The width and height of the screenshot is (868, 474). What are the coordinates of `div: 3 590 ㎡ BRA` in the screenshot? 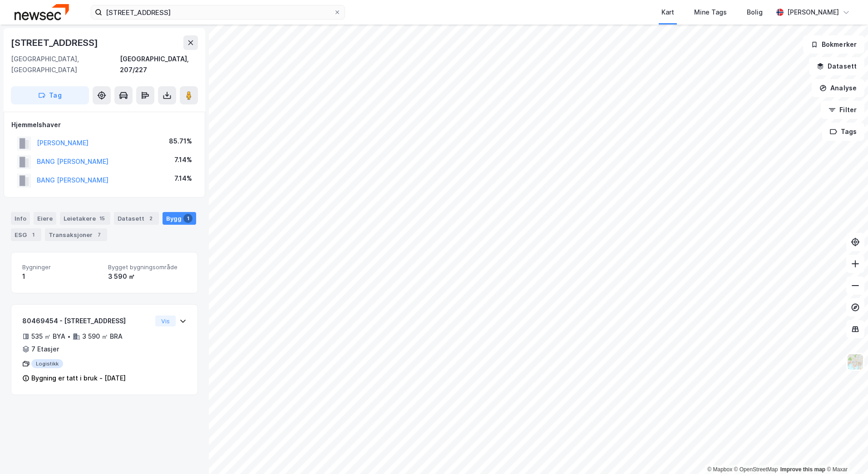 It's located at (102, 337).